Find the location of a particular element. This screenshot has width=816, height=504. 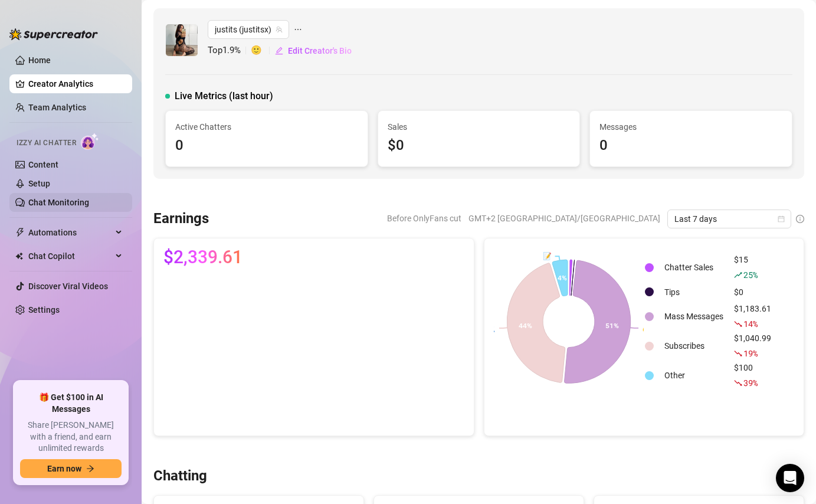

h3: Chatting is located at coordinates (180, 476).